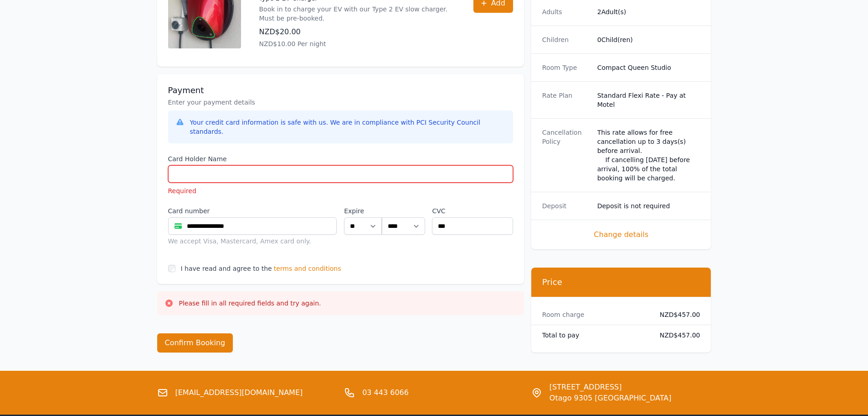  I want to click on span: terms and conditions, so click(308, 269).